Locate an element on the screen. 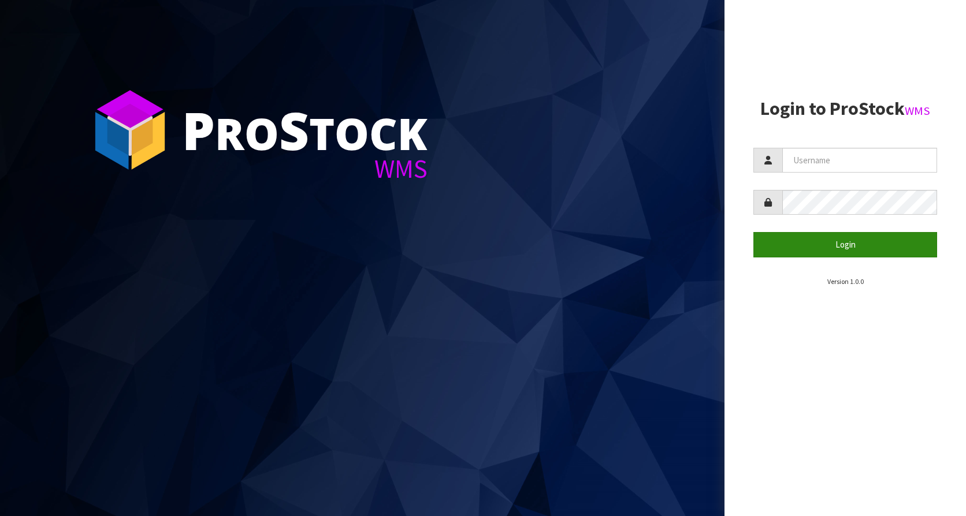 The height and width of the screenshot is (516, 966). div: WMS is located at coordinates (304, 169).